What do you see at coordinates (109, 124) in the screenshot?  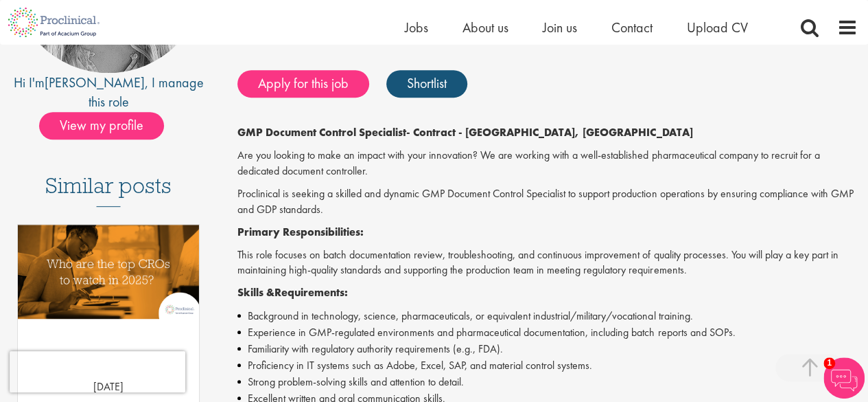 I see `a: View my profile` at bounding box center [109, 124].